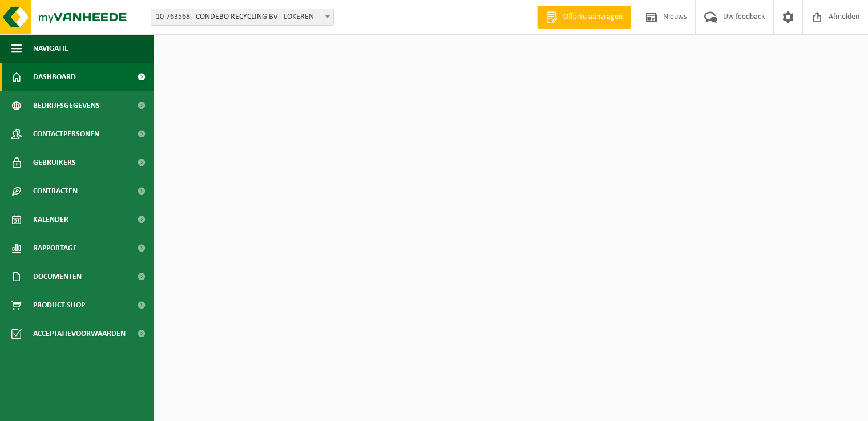  What do you see at coordinates (54, 77) in the screenshot?
I see `span: Dashboard` at bounding box center [54, 77].